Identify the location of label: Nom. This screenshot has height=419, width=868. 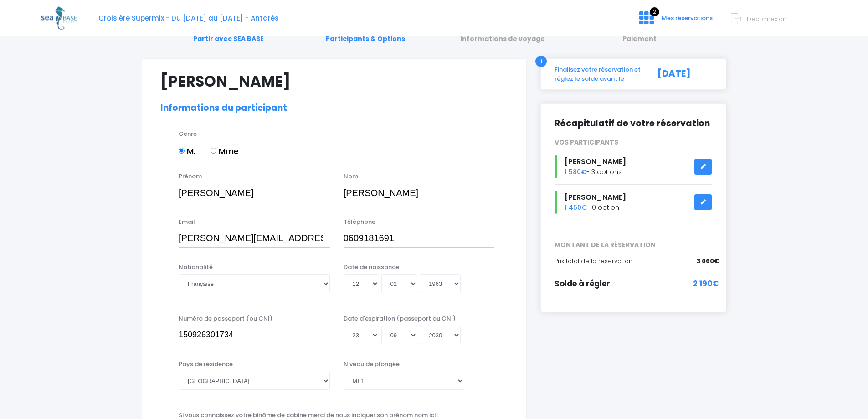
(351, 177).